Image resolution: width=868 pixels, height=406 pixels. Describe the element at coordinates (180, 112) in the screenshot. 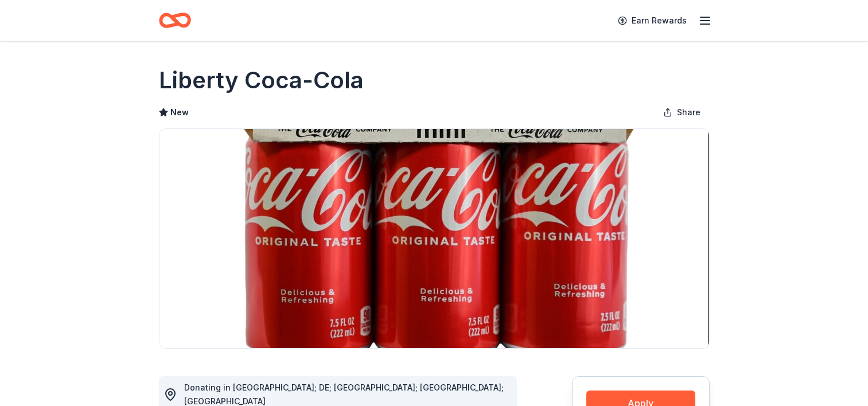

I see `span: New` at that location.